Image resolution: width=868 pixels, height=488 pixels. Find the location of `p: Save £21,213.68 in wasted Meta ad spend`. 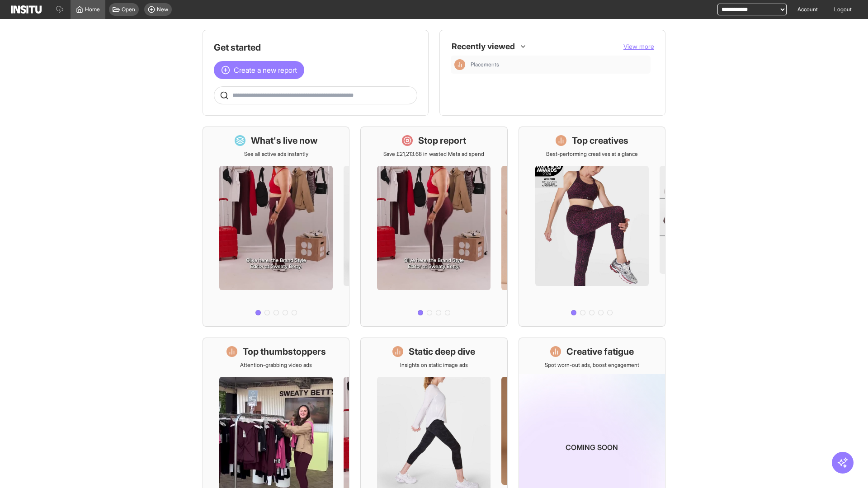

p: Save £21,213.68 in wasted Meta ad spend is located at coordinates (434, 154).